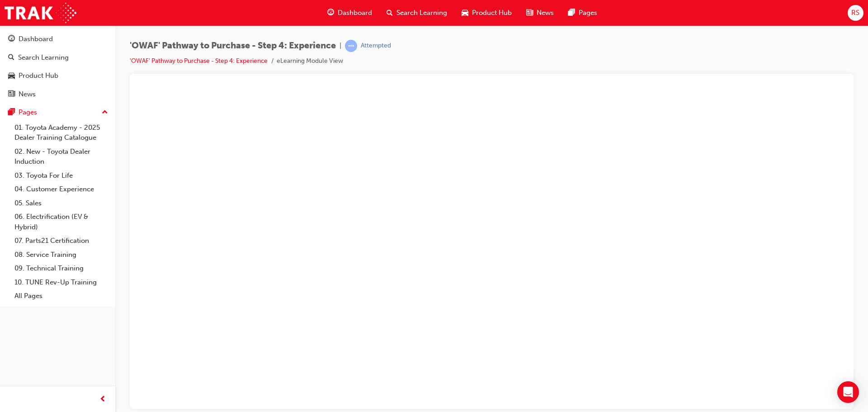  Describe the element at coordinates (44, 57) in the screenshot. I see `div: Search Learning` at that location.